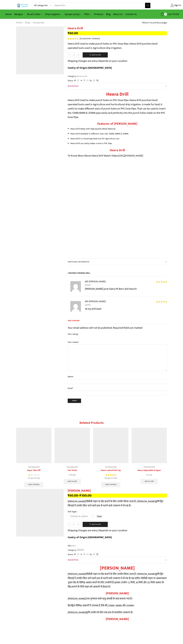  Describe the element at coordinates (108, 14) in the screenshot. I see `a: Blog` at that location.